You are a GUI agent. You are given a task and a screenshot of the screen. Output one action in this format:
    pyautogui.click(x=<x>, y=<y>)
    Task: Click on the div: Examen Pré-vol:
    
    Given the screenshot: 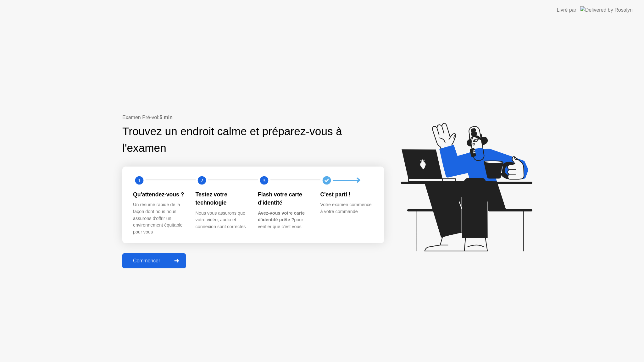 What is the action you would take?
    pyautogui.click(x=253, y=117)
    